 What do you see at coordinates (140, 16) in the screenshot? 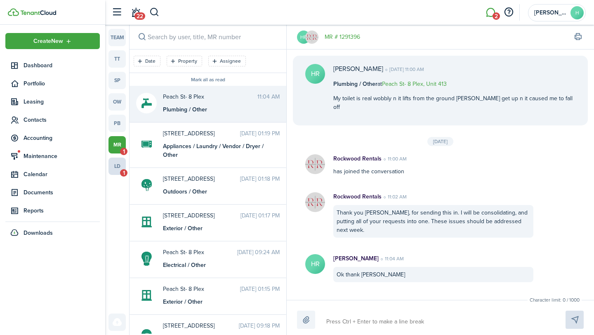
I see `span: 22` at bounding box center [140, 16].